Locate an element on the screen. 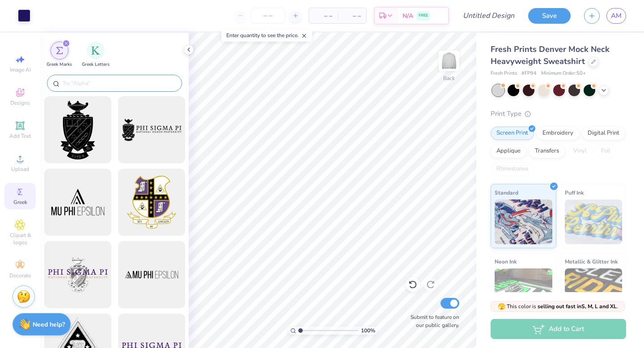  span: Decorate is located at coordinates (20, 275).